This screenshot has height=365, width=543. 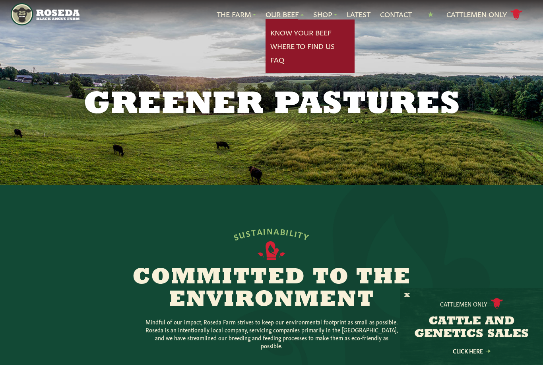 I want to click on div: SUSTAINABILITY, so click(x=272, y=233).